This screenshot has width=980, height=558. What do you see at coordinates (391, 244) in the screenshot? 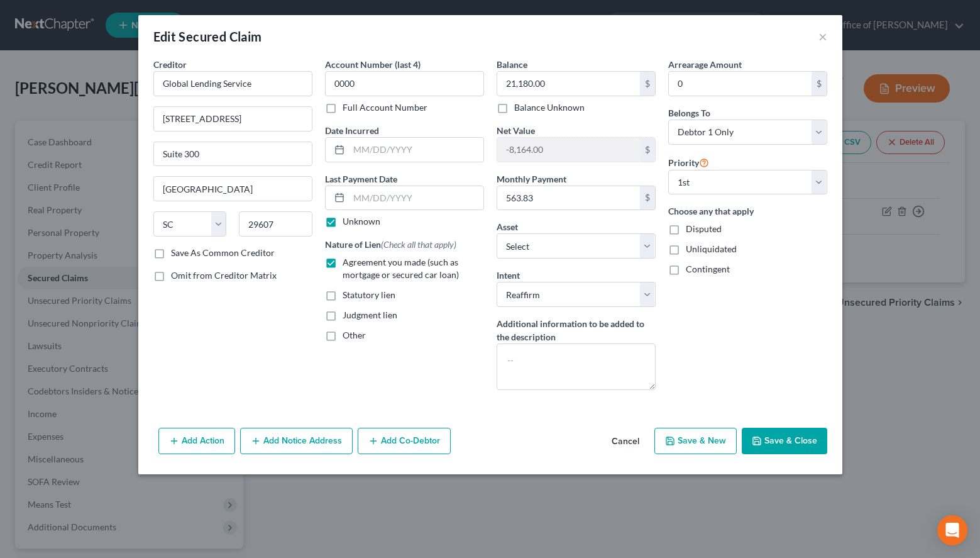
I see `label: Nature of Lien` at bounding box center [391, 244].